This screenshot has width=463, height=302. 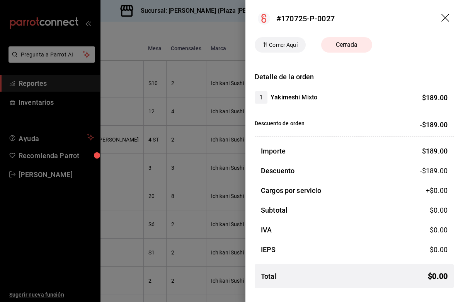 I want to click on h3: IEPS, so click(x=268, y=249).